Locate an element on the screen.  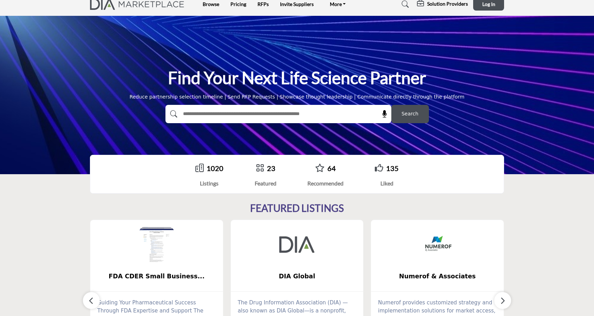
img: DIA Global is located at coordinates (297, 244).